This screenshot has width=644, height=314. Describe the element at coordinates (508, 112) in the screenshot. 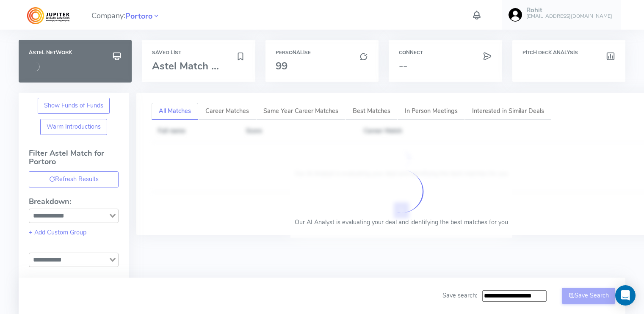

I see `a: Interested in Similar Deals` at that location.